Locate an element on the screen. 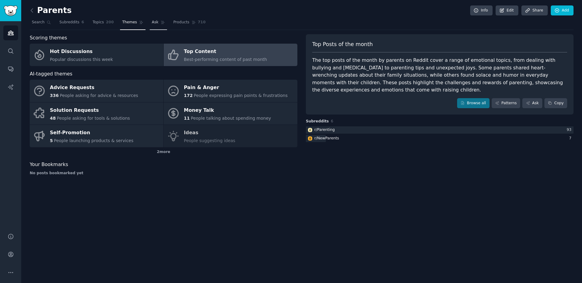 This screenshot has width=582, height=283. a: Products710 is located at coordinates (190, 24).